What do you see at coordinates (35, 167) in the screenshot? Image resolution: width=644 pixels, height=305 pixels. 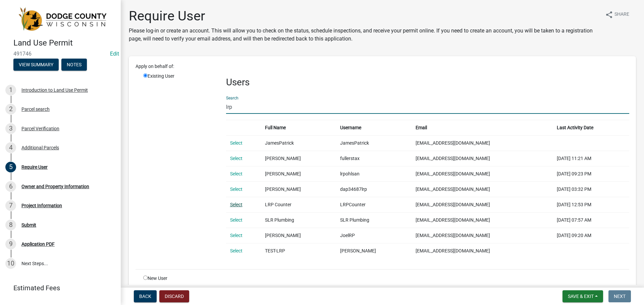 I see `div: Require User` at bounding box center [35, 167].